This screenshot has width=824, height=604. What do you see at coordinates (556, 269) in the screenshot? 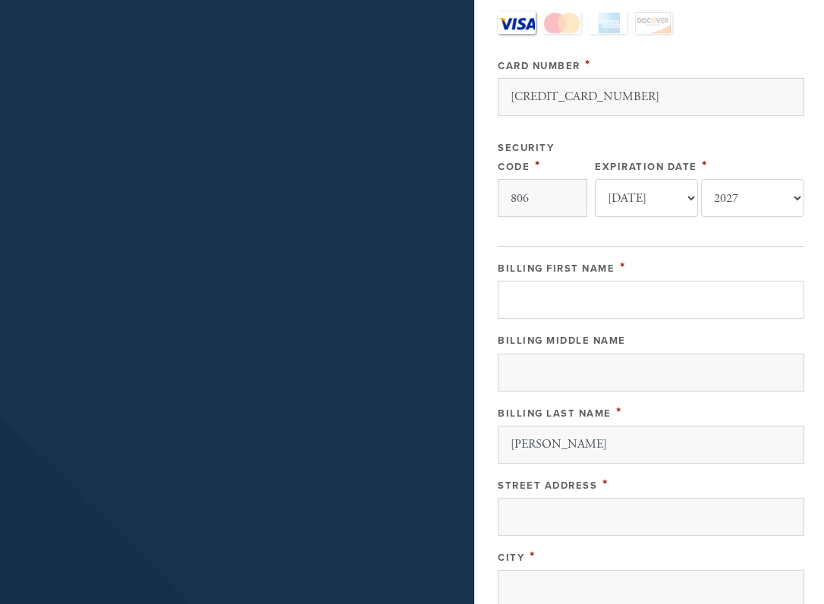
I see `label: Billing First Name` at bounding box center [556, 269].